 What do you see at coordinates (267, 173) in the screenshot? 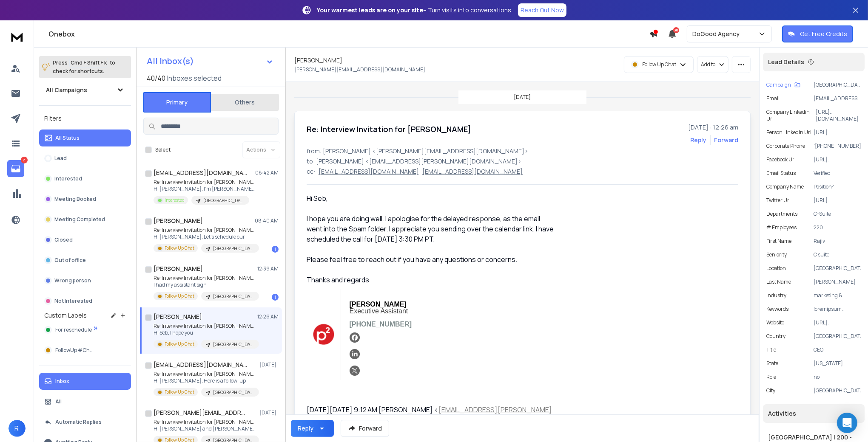
I see `p: 08:42 AM` at bounding box center [267, 173].